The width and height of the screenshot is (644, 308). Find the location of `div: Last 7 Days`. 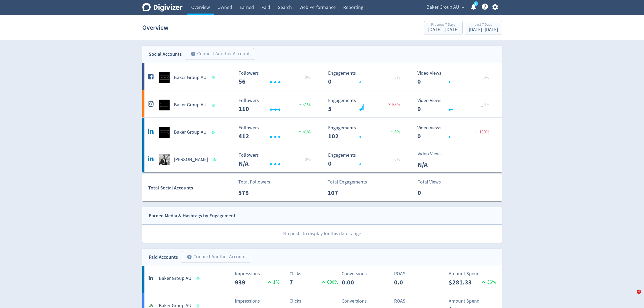

div: Last 7 Days is located at coordinates (484, 25).